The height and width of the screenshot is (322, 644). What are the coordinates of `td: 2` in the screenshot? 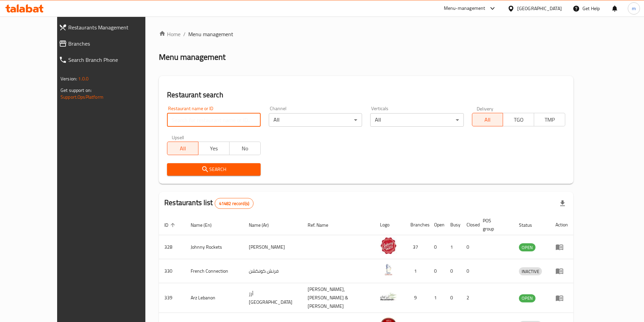 It's located at (469, 298).